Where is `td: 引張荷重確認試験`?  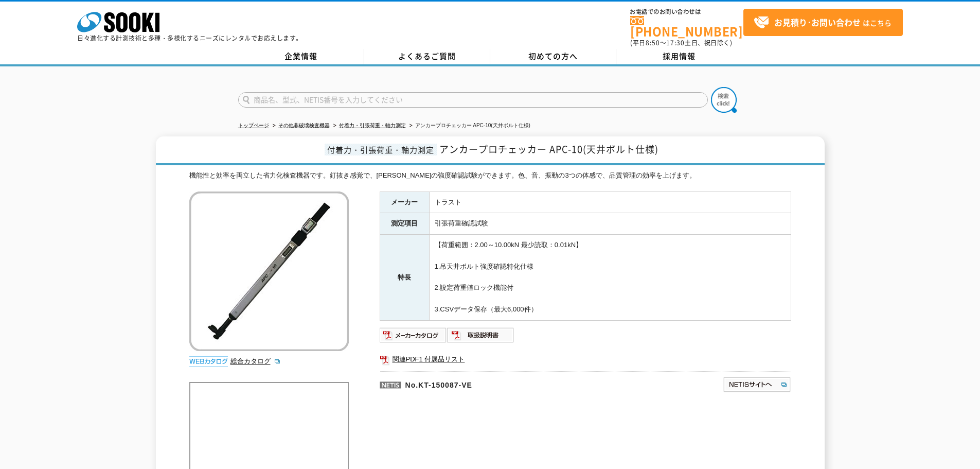 td: 引張荷重確認試験 is located at coordinates (610, 224).